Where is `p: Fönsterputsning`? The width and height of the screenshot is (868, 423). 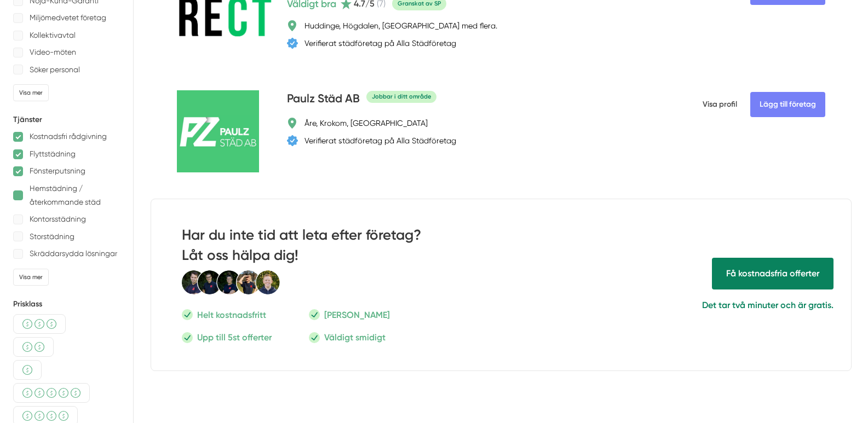
p: Fönsterputsning is located at coordinates (57, 170).